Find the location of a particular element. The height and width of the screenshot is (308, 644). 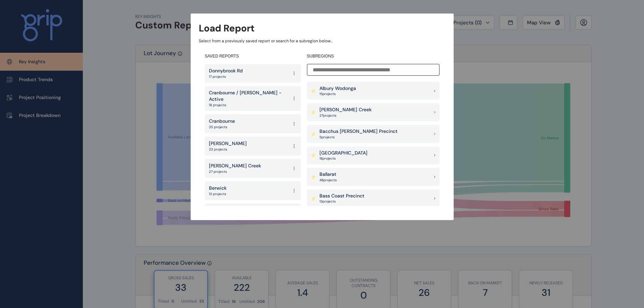

p: 48 project s is located at coordinates (328, 180).